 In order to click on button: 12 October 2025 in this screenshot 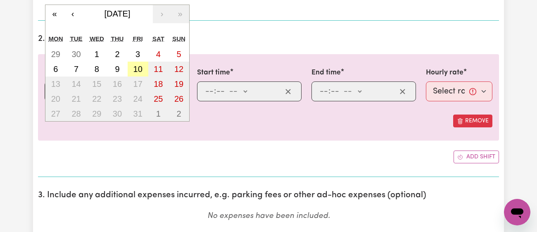, I will do `click(179, 69)`.